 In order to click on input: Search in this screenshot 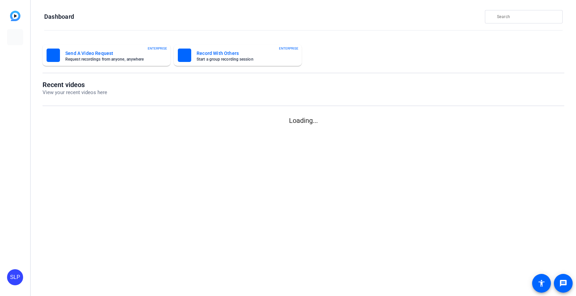, I will do `click(527, 17)`.